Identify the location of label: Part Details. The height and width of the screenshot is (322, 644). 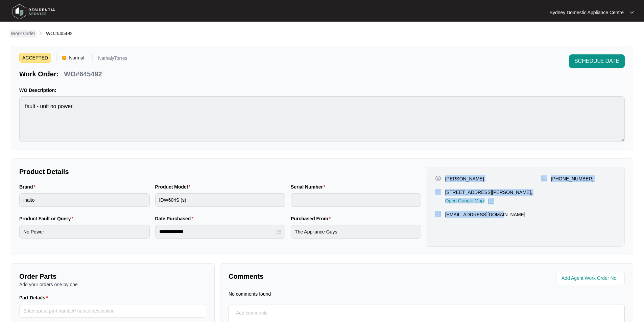
(35, 298).